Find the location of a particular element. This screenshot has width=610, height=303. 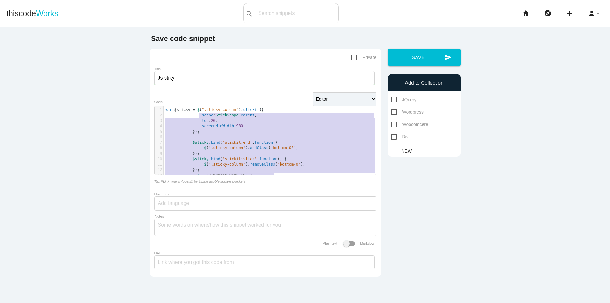

span: 'stickit:stick' is located at coordinates (239, 159).